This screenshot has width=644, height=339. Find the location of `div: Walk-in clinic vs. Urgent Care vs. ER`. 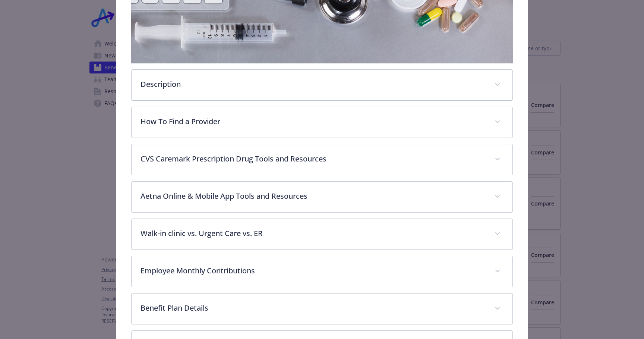

div: Walk-in clinic vs. Urgent Care vs. ER is located at coordinates (322, 234).